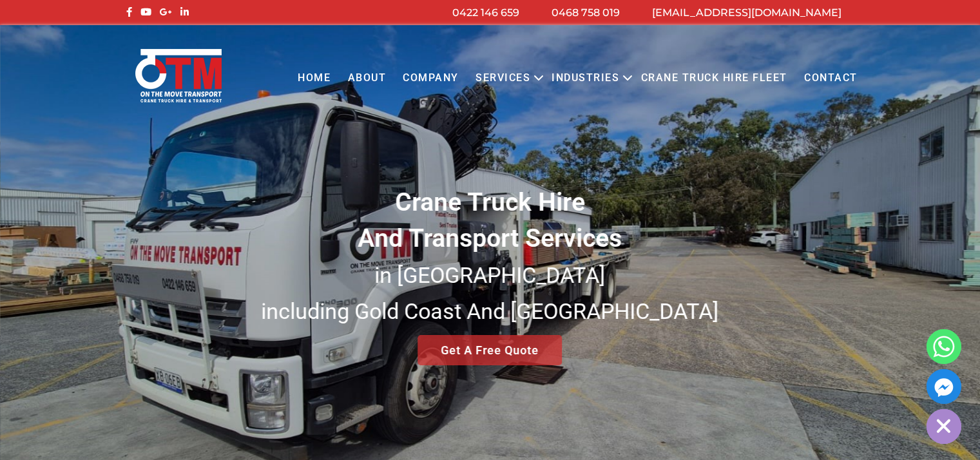 The image size is (980, 460). Describe the element at coordinates (714, 78) in the screenshot. I see `a: Crane Truck Hire Fleet` at that location.